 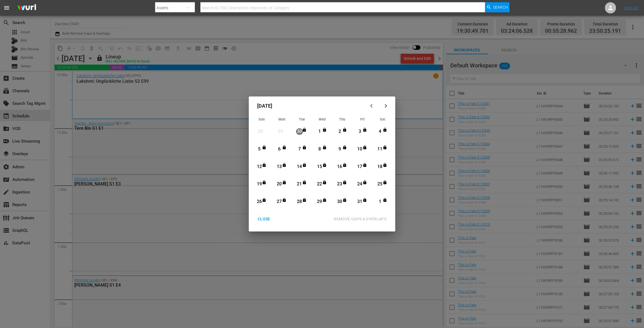 I want to click on div: 26, so click(x=259, y=202).